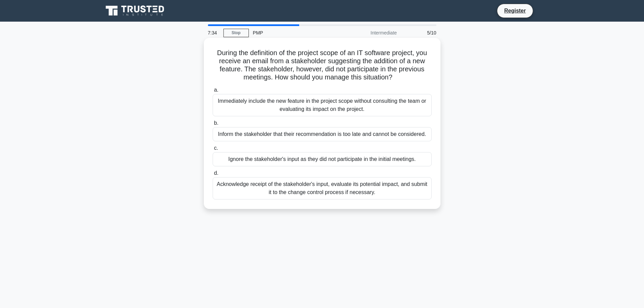 Image resolution: width=644 pixels, height=308 pixels. What do you see at coordinates (214, 33) in the screenshot?
I see `div: 7:34` at bounding box center [214, 33].